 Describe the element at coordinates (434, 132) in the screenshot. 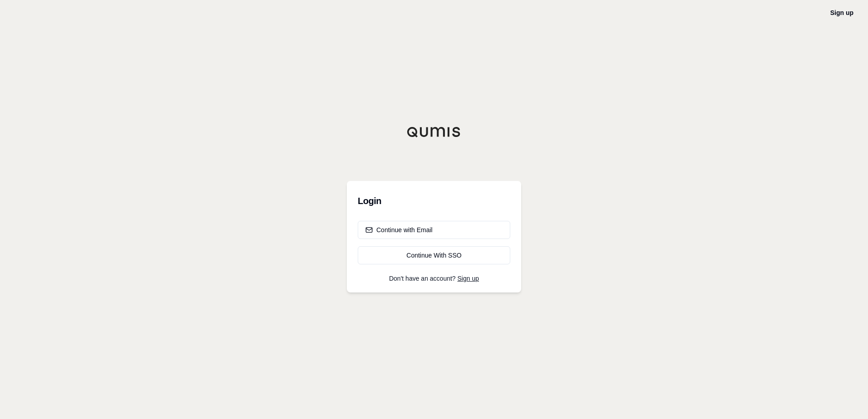

I see `img: Qumis` at that location.